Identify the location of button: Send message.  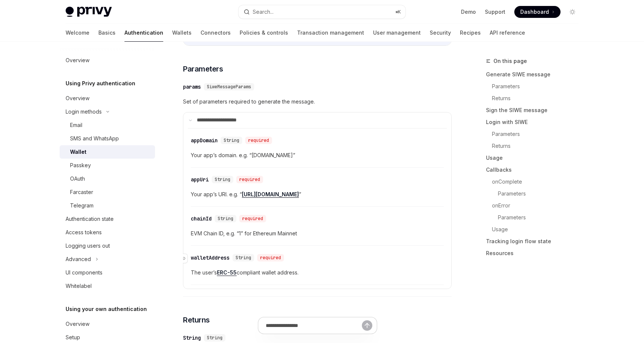
(367, 326).